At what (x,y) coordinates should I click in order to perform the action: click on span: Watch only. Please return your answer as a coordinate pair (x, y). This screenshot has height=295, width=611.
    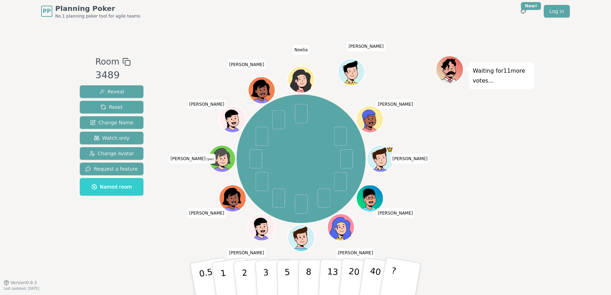
    Looking at the image, I should click on (112, 138).